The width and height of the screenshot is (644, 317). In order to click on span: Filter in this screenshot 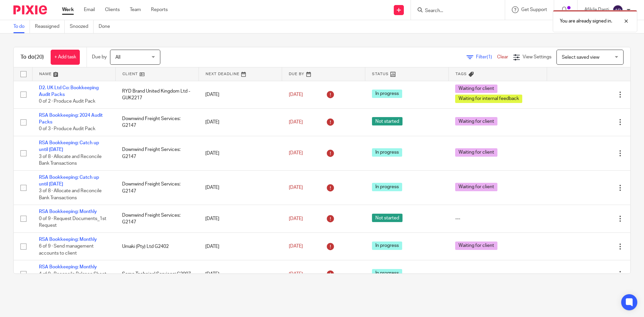, I will do `click(486, 57)`.